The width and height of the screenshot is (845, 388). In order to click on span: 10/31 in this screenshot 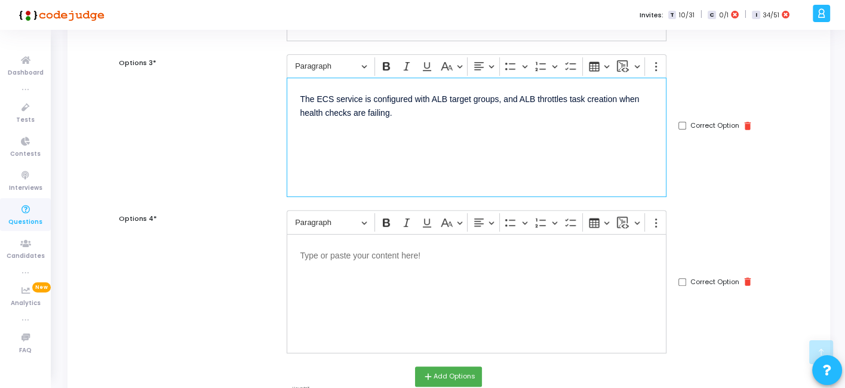, I will do `click(686, 15)`.